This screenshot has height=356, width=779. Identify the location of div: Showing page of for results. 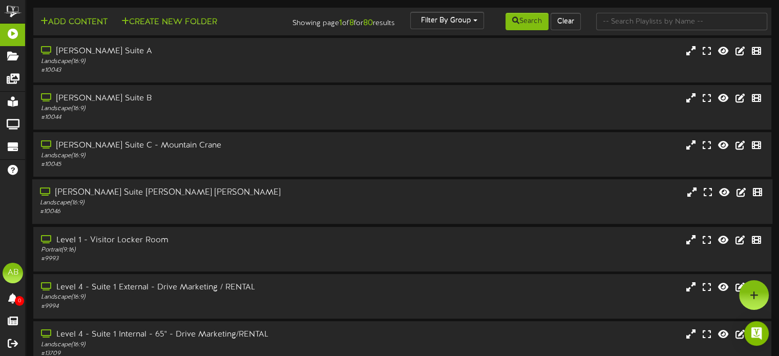
(340, 20).